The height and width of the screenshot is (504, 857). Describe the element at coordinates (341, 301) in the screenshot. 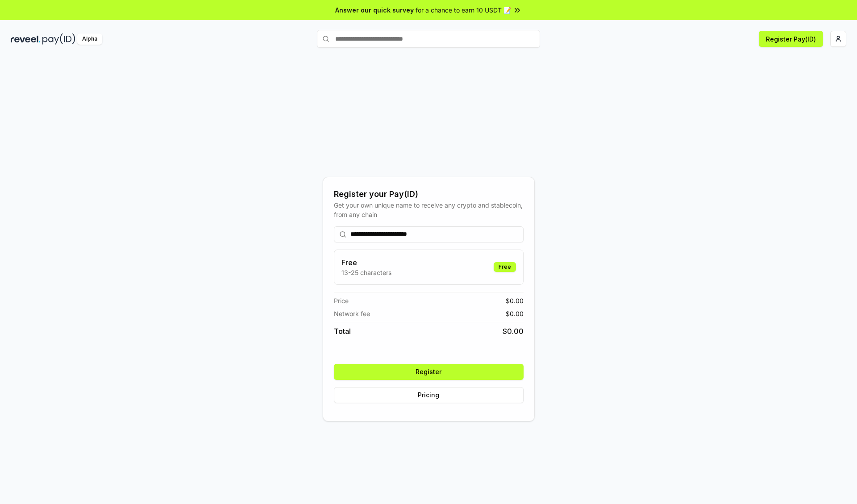

I see `span: Price` at that location.